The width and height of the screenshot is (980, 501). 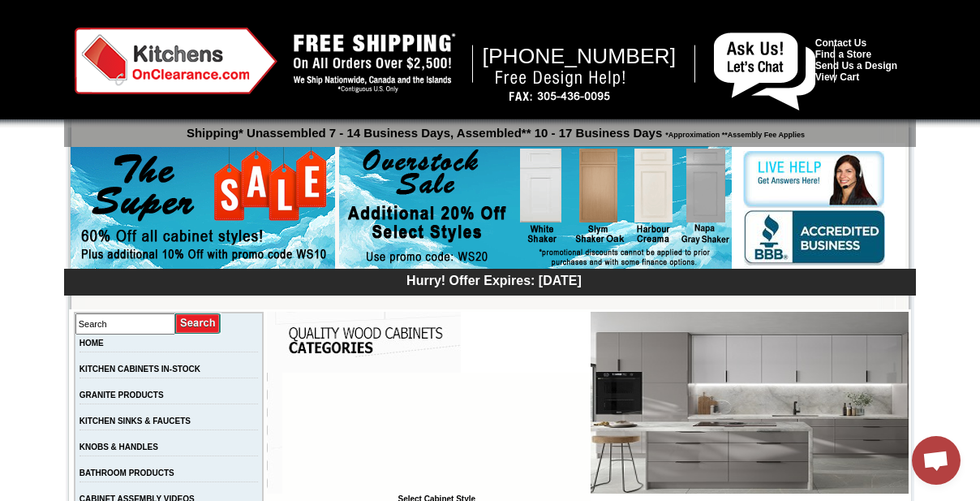 I want to click on a: KITCHEN CABINETS IN-STOCK, so click(x=139, y=369).